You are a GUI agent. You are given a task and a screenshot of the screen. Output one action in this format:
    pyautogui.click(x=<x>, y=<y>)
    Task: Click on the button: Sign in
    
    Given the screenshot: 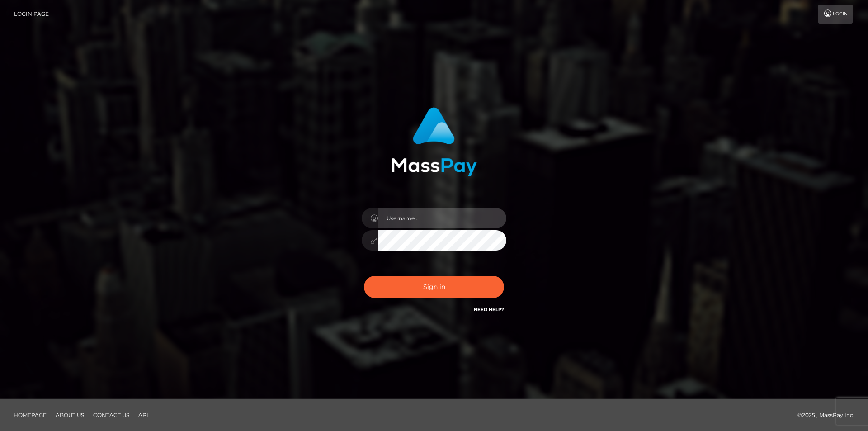 What is the action you would take?
    pyautogui.click(x=434, y=287)
    